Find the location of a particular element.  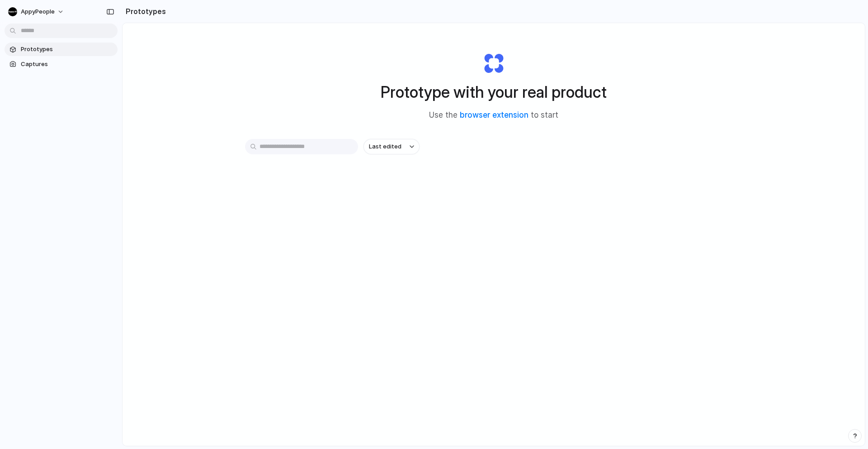

a: Prototypes is located at coordinates (61, 50).